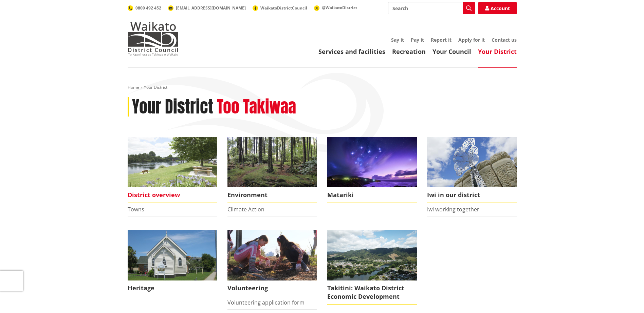  What do you see at coordinates (322, 87) in the screenshot?
I see `nav: breadcrumb` at bounding box center [322, 87].